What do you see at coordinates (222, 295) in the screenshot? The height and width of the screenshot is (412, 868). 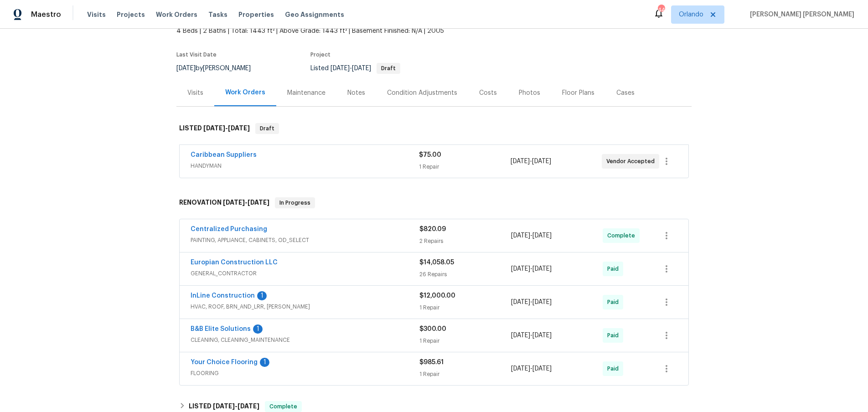 I see `a: InLine Construction` at bounding box center [222, 295].